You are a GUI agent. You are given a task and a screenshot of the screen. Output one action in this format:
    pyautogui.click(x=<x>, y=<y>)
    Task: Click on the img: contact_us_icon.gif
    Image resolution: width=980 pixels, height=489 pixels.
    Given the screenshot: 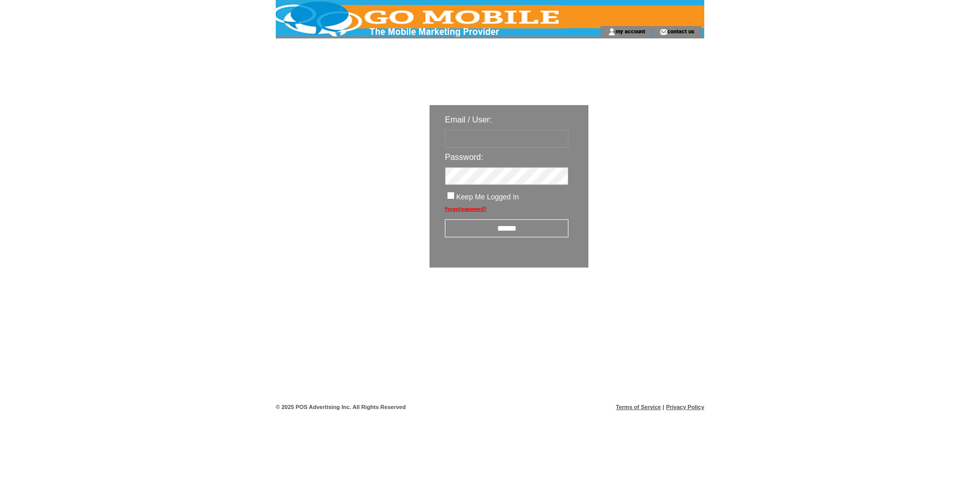 What is the action you would take?
    pyautogui.click(x=663, y=32)
    